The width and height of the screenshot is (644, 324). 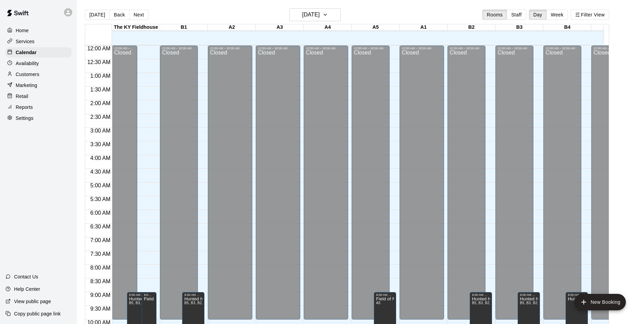 I want to click on span: A5, so click(x=378, y=303).